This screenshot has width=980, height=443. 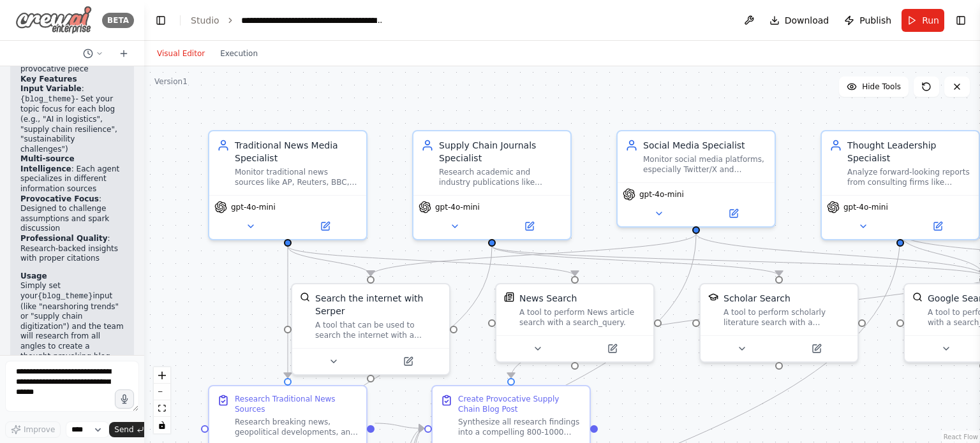 I want to click on div: Supply Chain Journals Specialist, so click(x=501, y=152).